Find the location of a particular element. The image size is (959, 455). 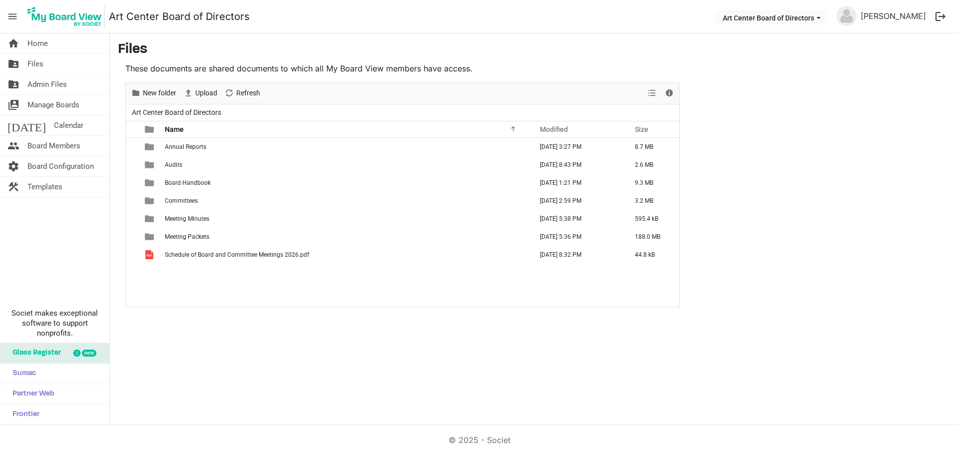

span: Name is located at coordinates (174, 129).